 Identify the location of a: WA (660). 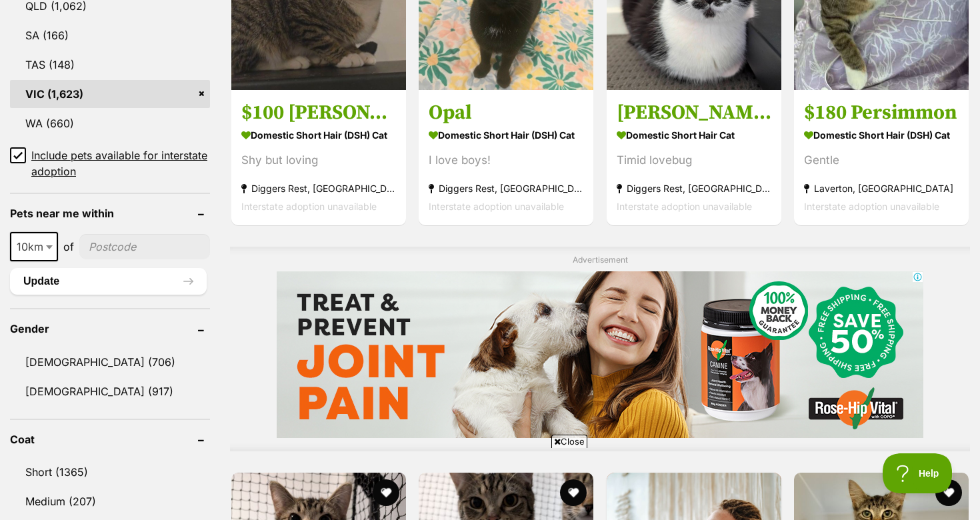
(110, 124).